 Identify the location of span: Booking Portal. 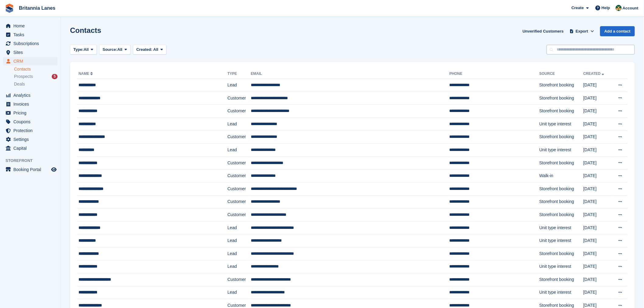
(32, 170).